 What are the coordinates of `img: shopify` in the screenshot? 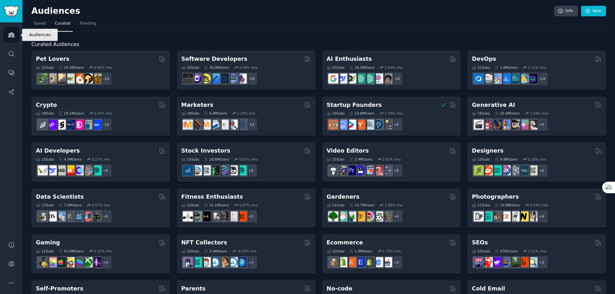 It's located at (342, 262).